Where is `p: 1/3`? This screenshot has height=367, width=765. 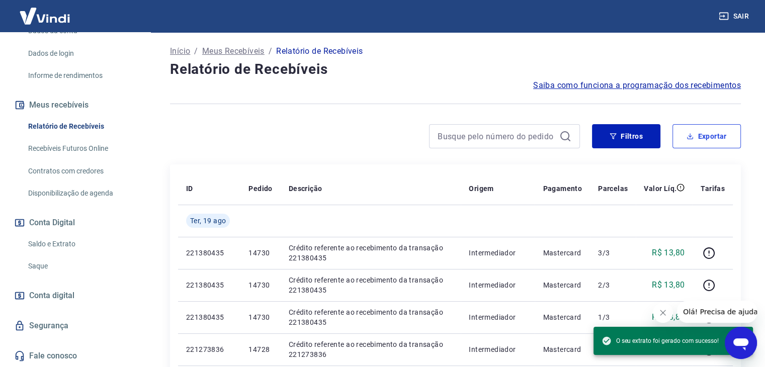 p: 1/3 is located at coordinates (613, 317).